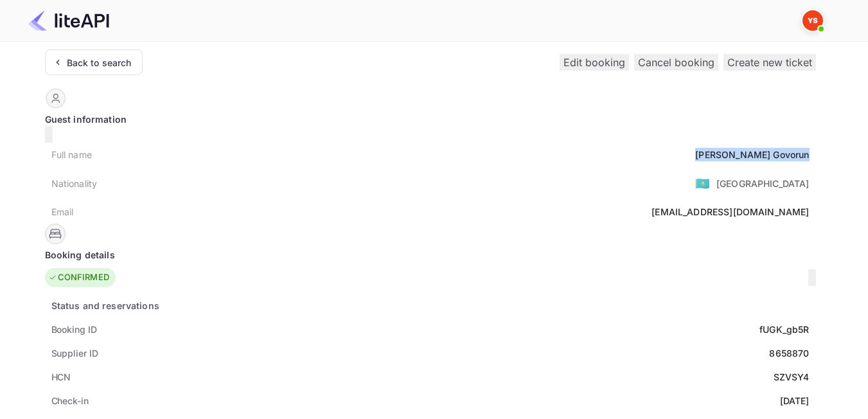 The height and width of the screenshot is (419, 868). Describe the element at coordinates (770, 62) in the screenshot. I see `button: Create new ticket` at that location.